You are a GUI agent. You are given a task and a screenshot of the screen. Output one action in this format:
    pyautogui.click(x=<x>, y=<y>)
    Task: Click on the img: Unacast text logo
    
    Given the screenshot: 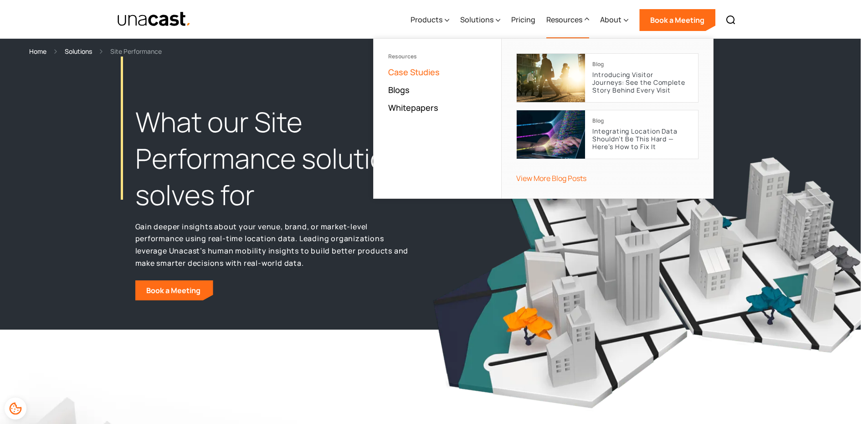 What is the action you would take?
    pyautogui.click(x=154, y=19)
    